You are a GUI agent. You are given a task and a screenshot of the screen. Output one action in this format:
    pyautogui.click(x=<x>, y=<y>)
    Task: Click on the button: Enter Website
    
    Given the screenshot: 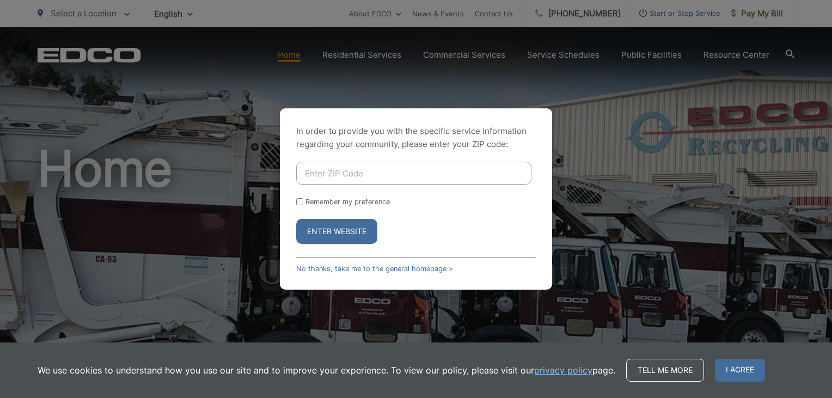 What is the action you would take?
    pyautogui.click(x=336, y=231)
    